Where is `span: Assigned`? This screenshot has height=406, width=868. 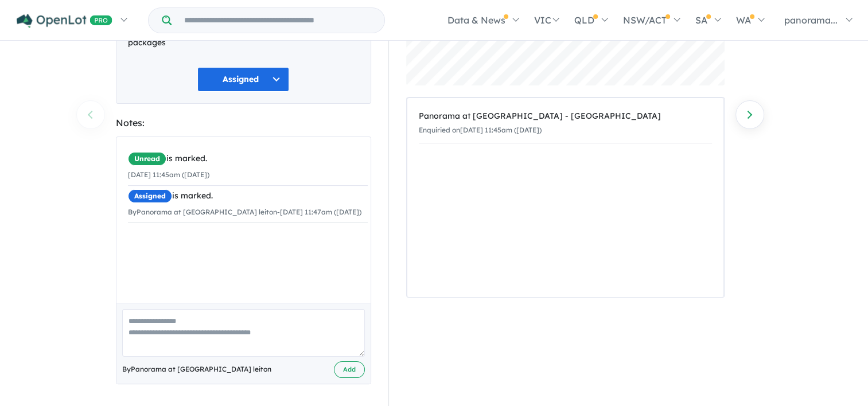 span: Assigned is located at coordinates (150, 197).